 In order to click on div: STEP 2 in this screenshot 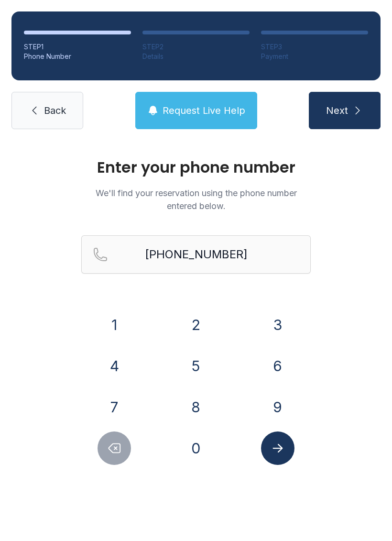, I will do `click(196, 47)`.